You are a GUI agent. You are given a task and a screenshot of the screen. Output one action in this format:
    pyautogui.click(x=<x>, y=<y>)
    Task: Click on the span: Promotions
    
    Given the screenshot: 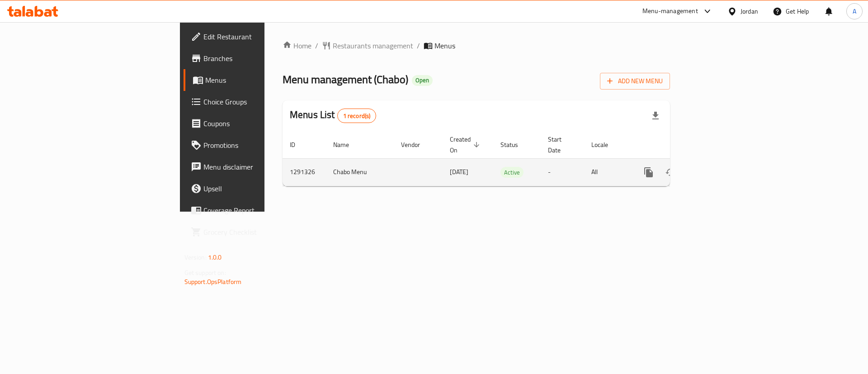 What is the action you would take?
    pyautogui.click(x=261, y=145)
    